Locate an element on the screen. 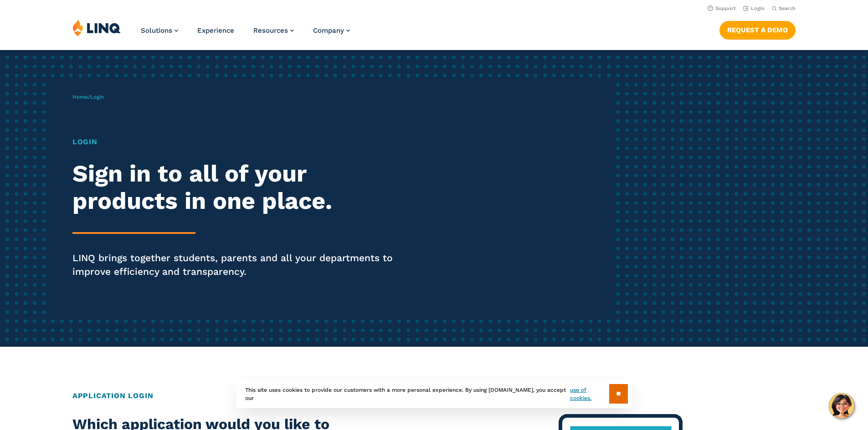  nav: Button Navigation is located at coordinates (758, 29).